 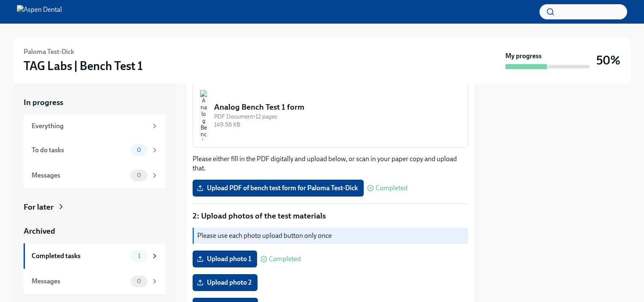 I want to click on a: To do tasks0, so click(x=94, y=150).